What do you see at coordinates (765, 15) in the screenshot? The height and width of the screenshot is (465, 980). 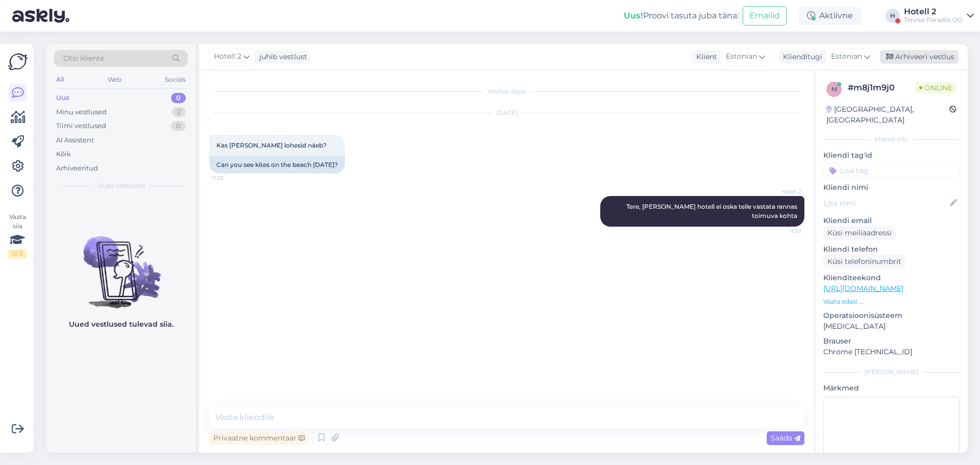 I see `button: Emailid` at bounding box center [765, 15].